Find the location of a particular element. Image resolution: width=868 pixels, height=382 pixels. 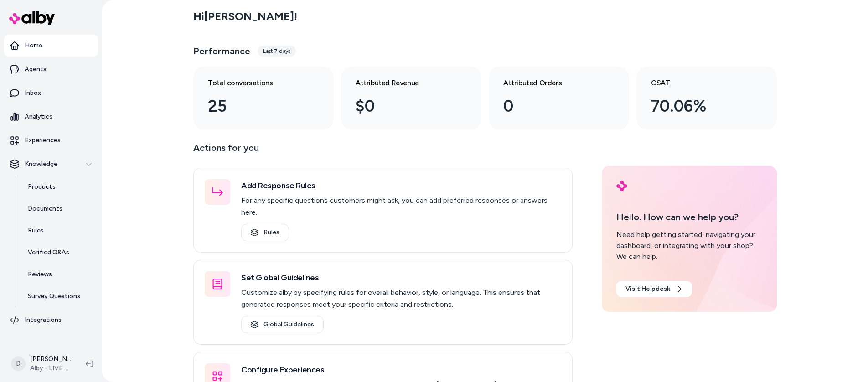

div: 0 is located at coordinates (551, 106).